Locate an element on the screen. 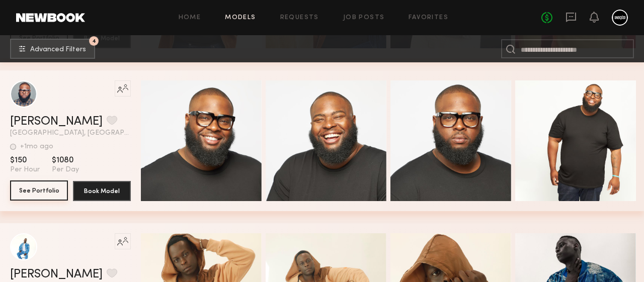 Image resolution: width=644 pixels, height=282 pixels. span: Per Day is located at coordinates (65, 170).